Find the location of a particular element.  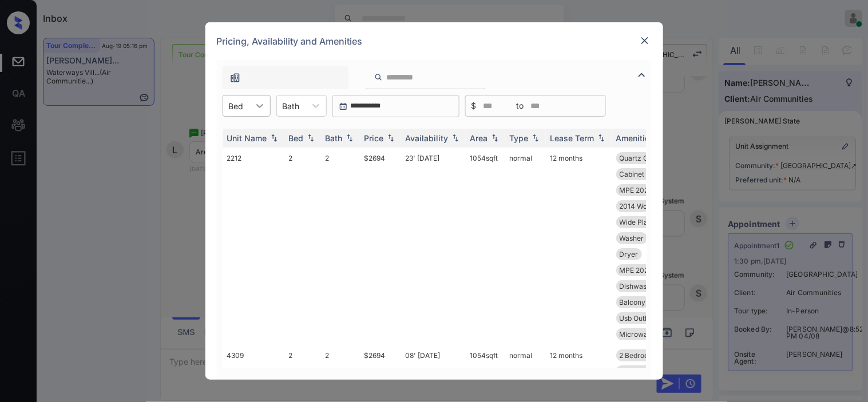

span: Wide Plank Oak ... is located at coordinates (649, 222).